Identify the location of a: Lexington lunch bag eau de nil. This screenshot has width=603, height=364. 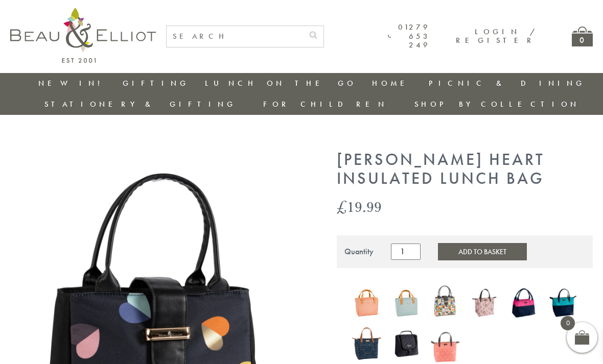
(406, 304).